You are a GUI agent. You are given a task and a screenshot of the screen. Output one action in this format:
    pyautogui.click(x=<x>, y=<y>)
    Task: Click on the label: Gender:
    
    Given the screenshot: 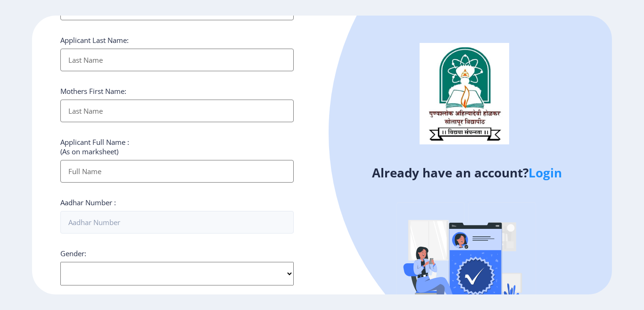 What is the action you would take?
    pyautogui.click(x=73, y=253)
    